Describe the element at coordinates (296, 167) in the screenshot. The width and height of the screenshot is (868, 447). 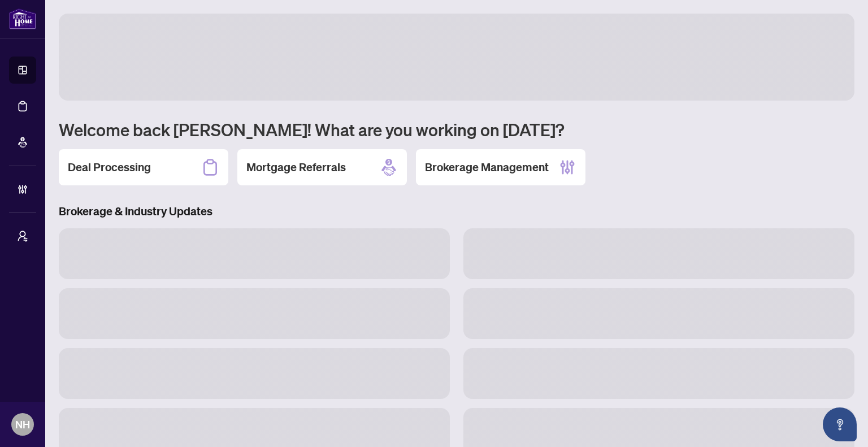
I see `h2: Mortgage Referrals` at that location.